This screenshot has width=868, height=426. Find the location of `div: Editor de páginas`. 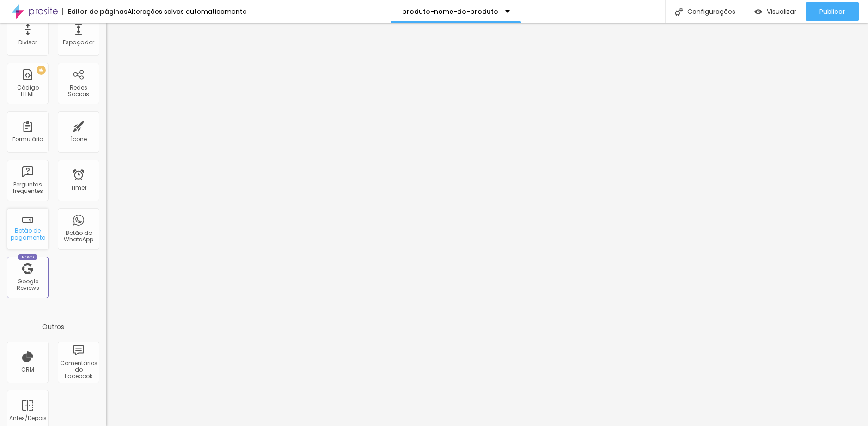

div: Editor de páginas is located at coordinates (95, 12).